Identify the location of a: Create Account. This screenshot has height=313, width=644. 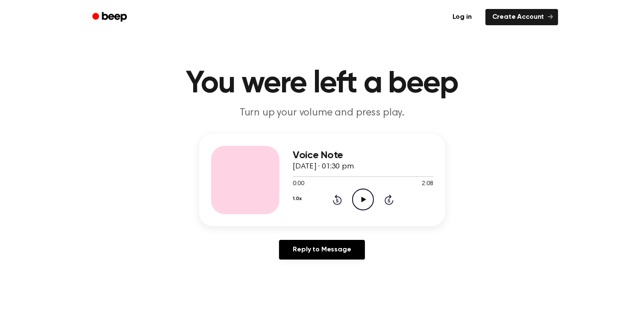
(522, 17).